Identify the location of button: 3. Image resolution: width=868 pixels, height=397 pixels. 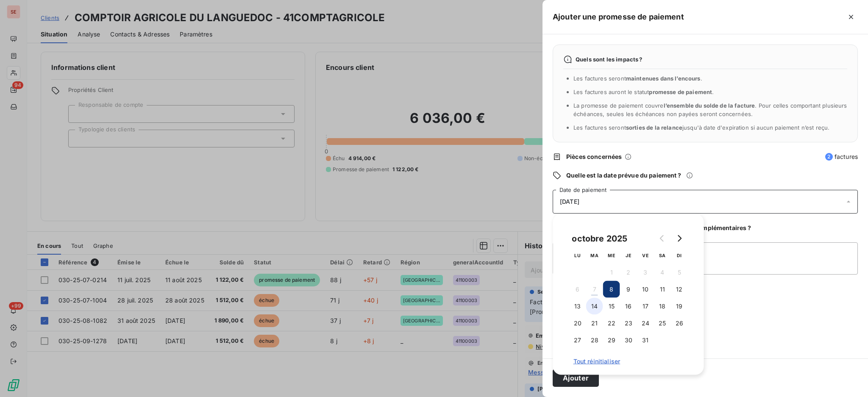
(646, 272).